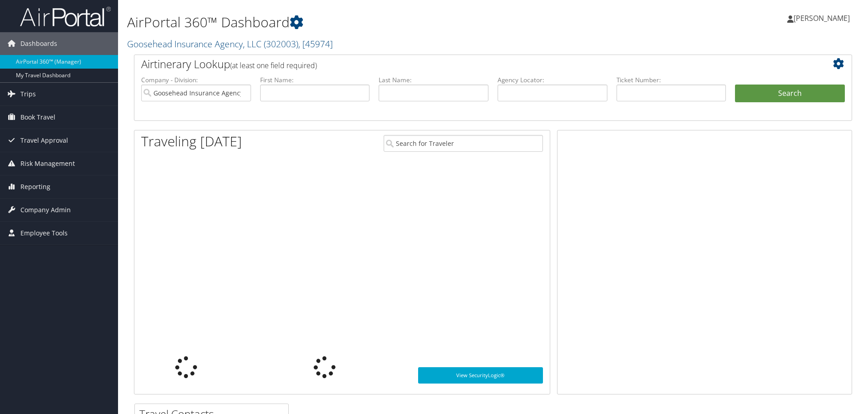 Image resolution: width=868 pixels, height=414 pixels. Describe the element at coordinates (46, 210) in the screenshot. I see `span: Company Admin` at that location.